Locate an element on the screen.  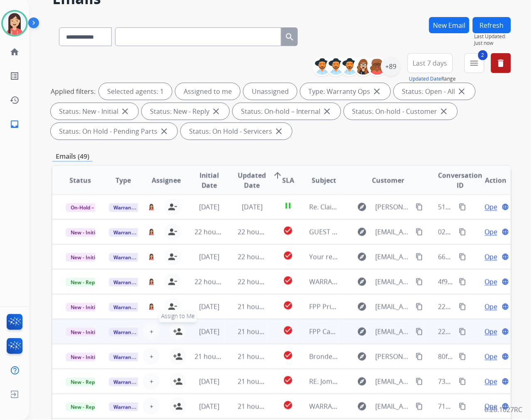
th: Action is located at coordinates (490, 180).